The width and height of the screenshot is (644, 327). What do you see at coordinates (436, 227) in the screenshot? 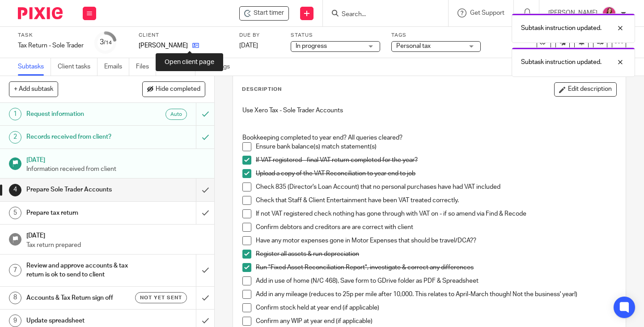
I see `p: Confirm debtors and creditors are are correct with client` at bounding box center [436, 227].